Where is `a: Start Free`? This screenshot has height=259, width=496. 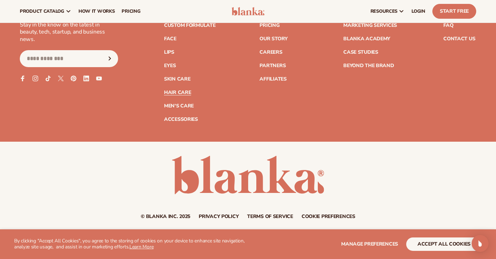
a: Start Free is located at coordinates (454, 11).